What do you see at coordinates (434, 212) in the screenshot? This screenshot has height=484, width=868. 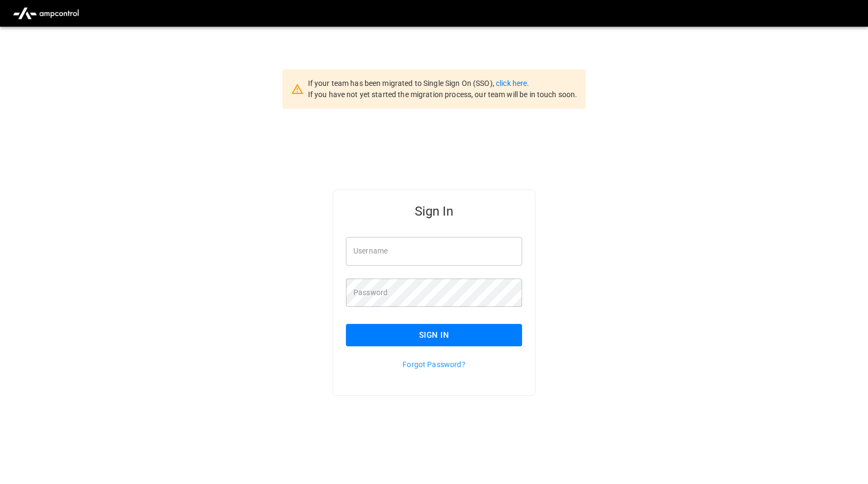 I see `h5: Sign In` at bounding box center [434, 212].